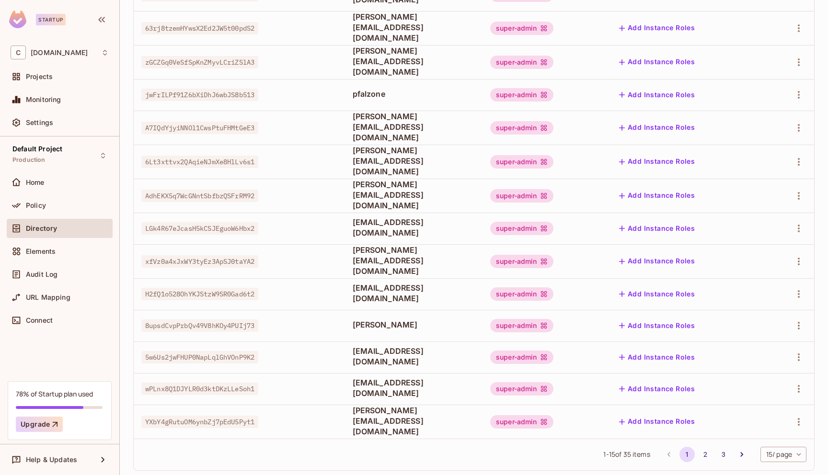 The height and width of the screenshot is (475, 828). I want to click on span: Audit Log, so click(42, 275).